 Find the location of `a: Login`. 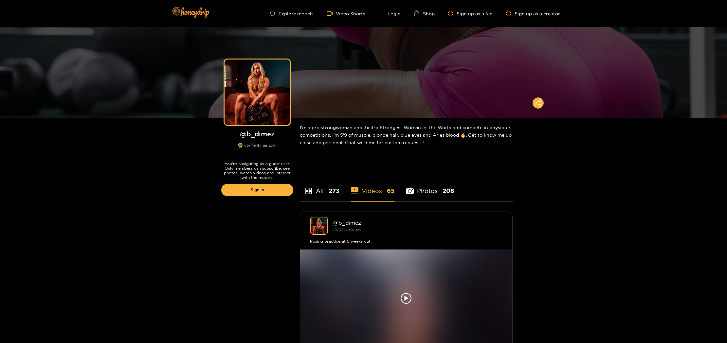

a: Login is located at coordinates (389, 13).